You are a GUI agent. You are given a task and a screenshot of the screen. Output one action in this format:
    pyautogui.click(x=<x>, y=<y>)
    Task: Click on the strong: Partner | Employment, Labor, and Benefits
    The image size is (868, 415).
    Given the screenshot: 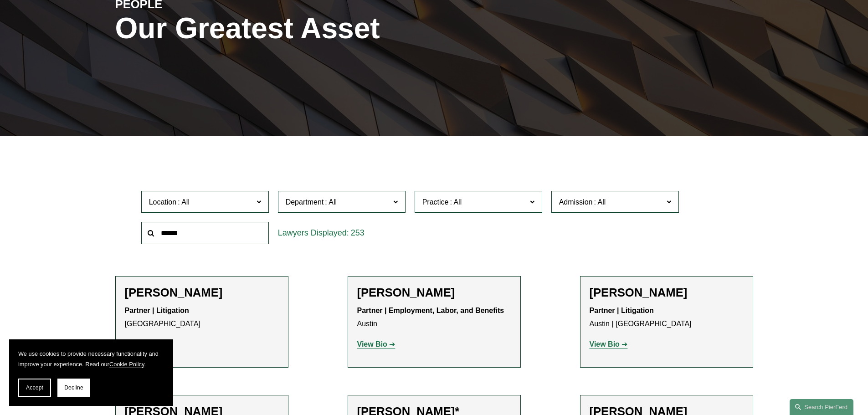 What is the action you would take?
    pyautogui.click(x=431, y=310)
    